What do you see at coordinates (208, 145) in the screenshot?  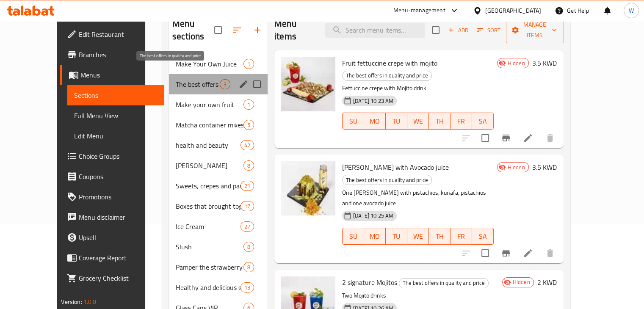 I see `span: health and beauty` at bounding box center [208, 145].